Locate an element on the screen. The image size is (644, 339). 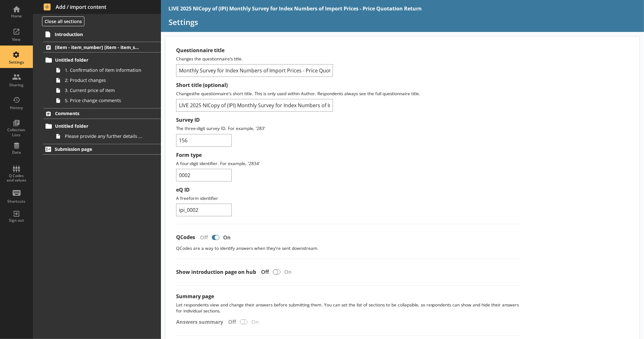
label: Questionnaire title is located at coordinates (348, 50).